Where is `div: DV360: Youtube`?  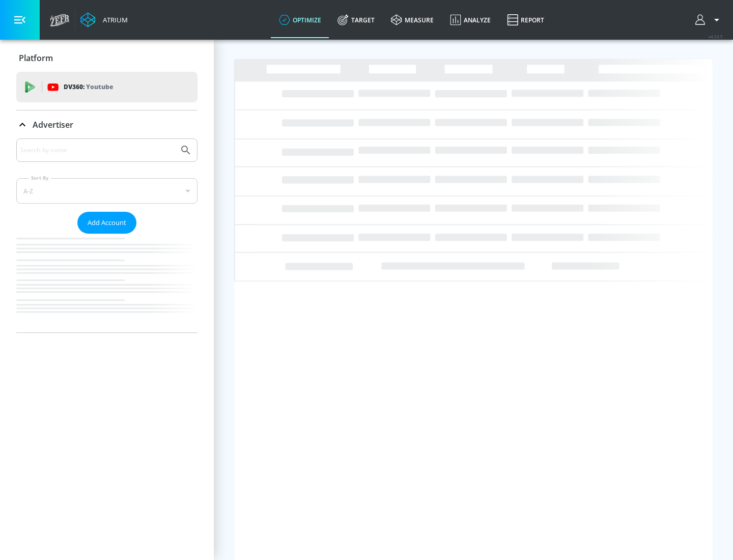
div: DV360: Youtube is located at coordinates (107, 87).